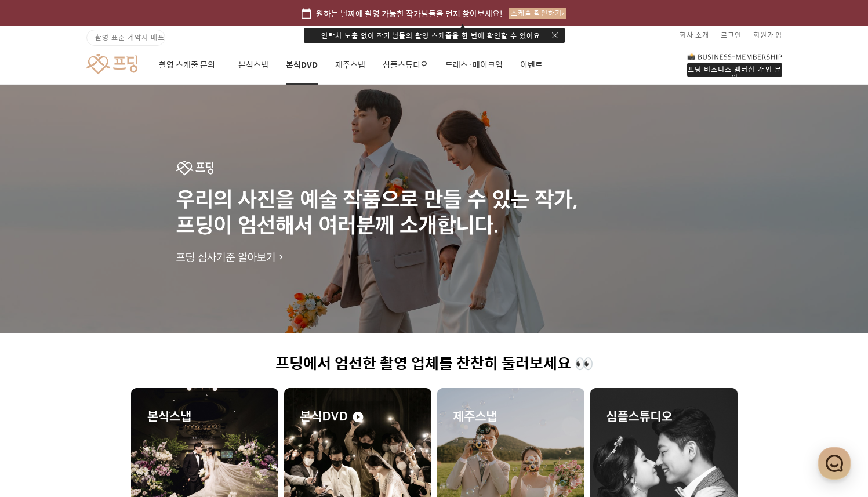 The height and width of the screenshot is (497, 868). What do you see at coordinates (40, 382) in the screenshot?
I see `a: 홈` at bounding box center [40, 382].